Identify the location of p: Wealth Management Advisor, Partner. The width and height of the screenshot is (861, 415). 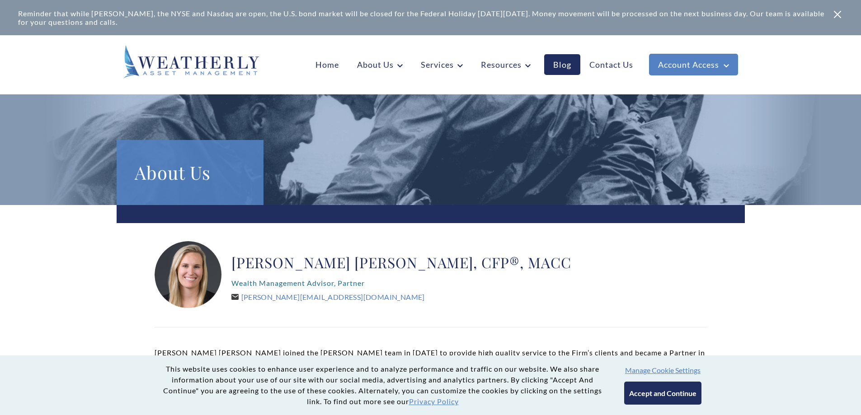
(401, 283).